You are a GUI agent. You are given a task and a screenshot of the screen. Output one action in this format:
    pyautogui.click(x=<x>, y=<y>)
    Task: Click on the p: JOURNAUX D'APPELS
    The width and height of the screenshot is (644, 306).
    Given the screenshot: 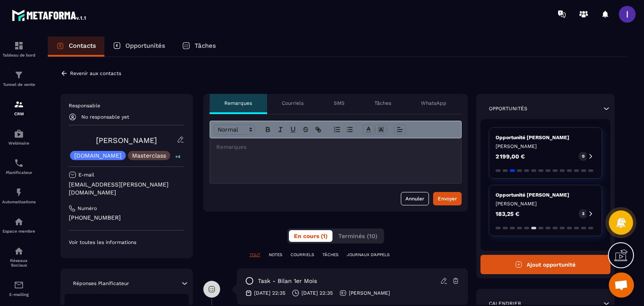 What is the action you would take?
    pyautogui.click(x=368, y=255)
    